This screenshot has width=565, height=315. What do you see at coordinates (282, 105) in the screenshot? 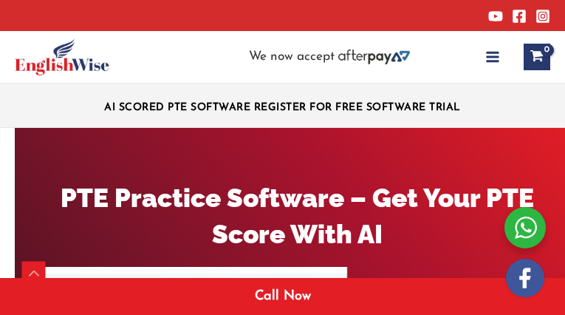
I see `aside: Header Widget 1` at bounding box center [282, 105].